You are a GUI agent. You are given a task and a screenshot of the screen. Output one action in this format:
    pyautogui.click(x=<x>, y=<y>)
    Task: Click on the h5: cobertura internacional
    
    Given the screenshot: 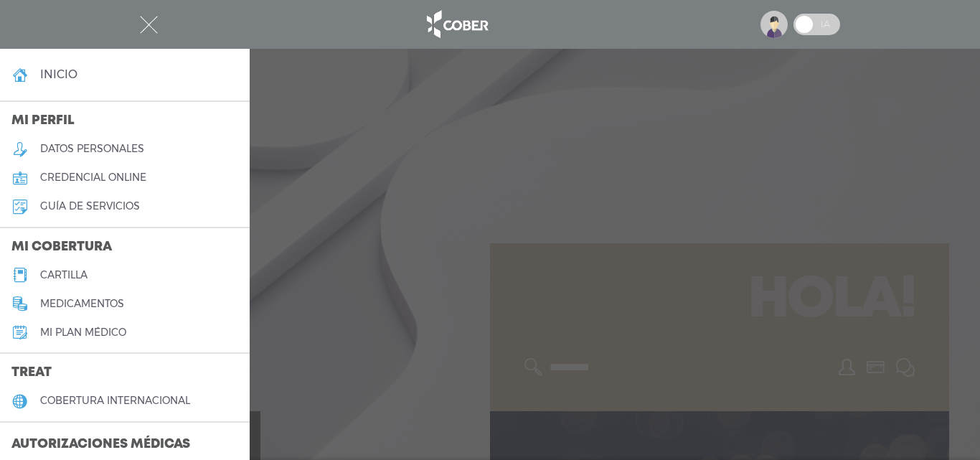 What is the action you would take?
    pyautogui.click(x=115, y=401)
    